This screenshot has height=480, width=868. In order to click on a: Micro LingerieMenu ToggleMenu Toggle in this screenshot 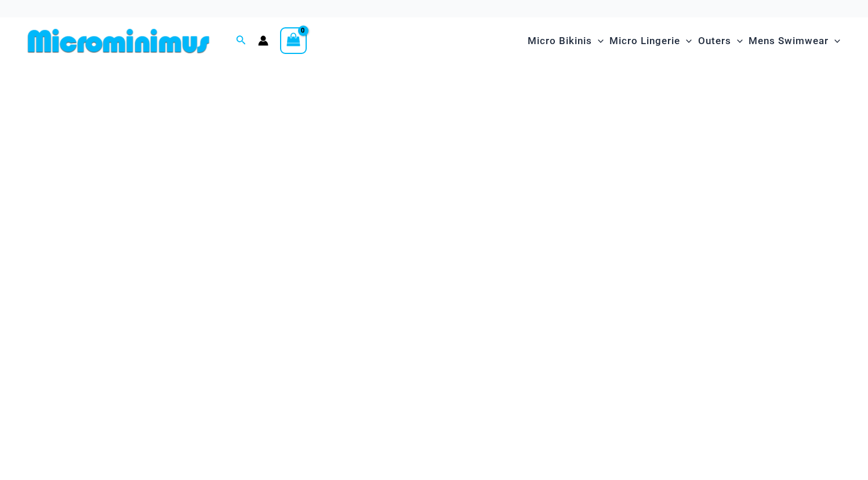, I will do `click(650, 41)`.